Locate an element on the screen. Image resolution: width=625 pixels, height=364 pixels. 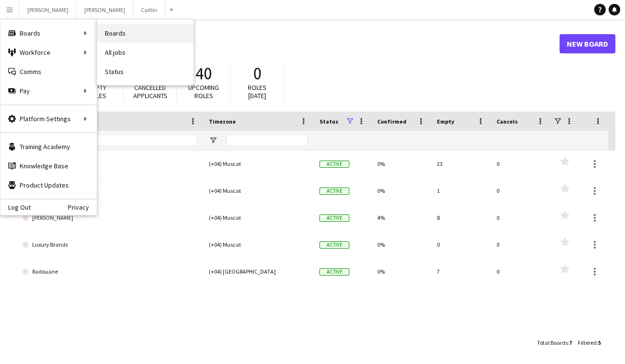
a: Comms is located at coordinates (48, 71).